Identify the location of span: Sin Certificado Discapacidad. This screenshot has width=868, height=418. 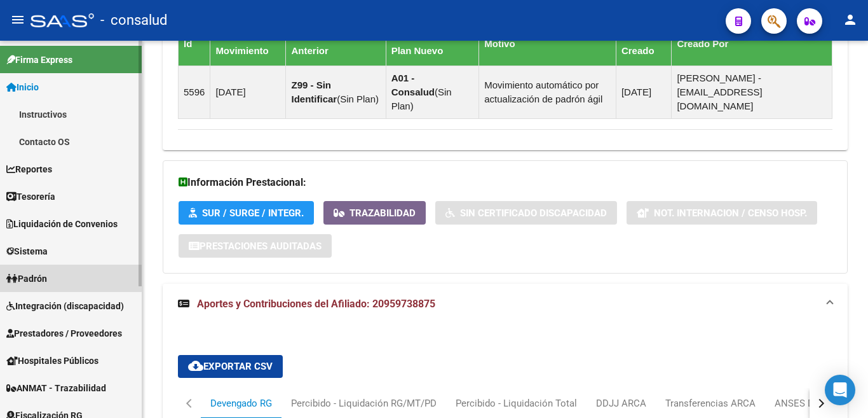
(533, 213).